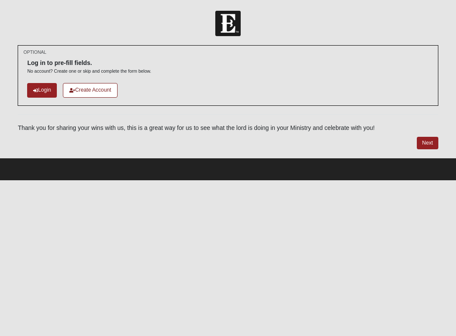 The image size is (456, 336). I want to click on a: Create Account, so click(90, 90).